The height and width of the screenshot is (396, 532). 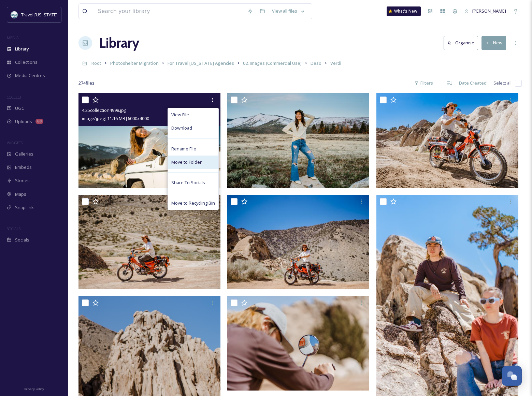 What do you see at coordinates (30, 75) in the screenshot?
I see `span: Media Centres` at bounding box center [30, 75].